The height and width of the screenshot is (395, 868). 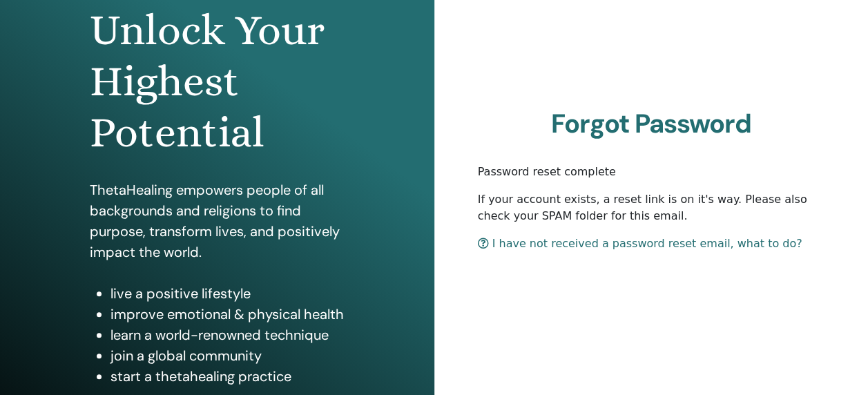 I want to click on li: start a thetahealing practice, so click(x=227, y=376).